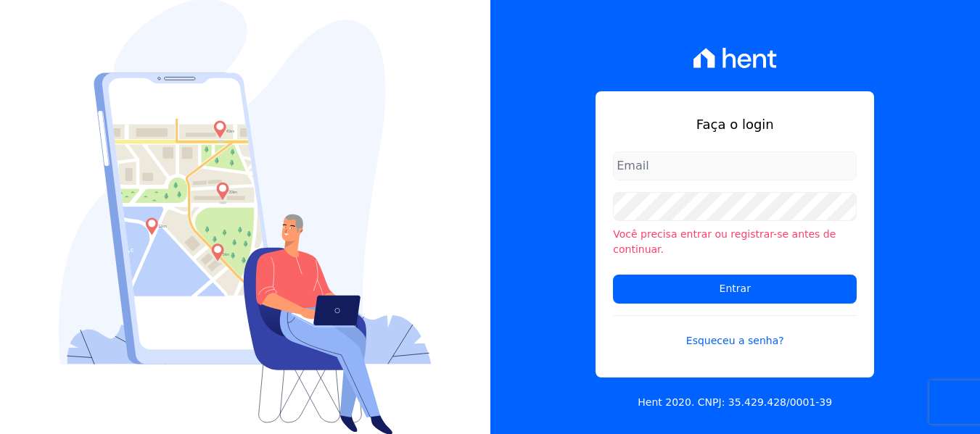 The width and height of the screenshot is (980, 434). Describe the element at coordinates (735, 124) in the screenshot. I see `h1: Faça o login` at that location.